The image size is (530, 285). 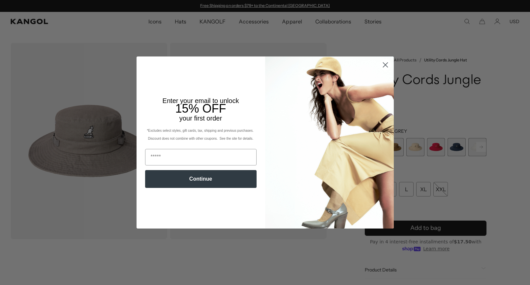 I want to click on button: Continue, so click(x=201, y=179).